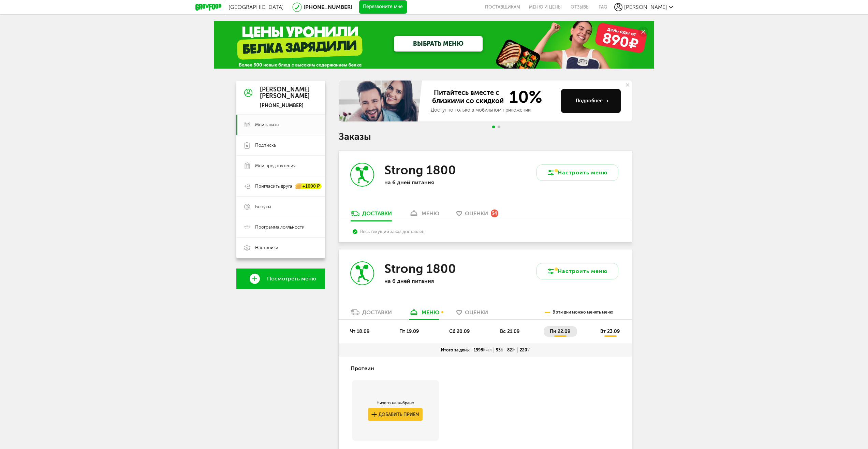 Image resolution: width=868 pixels, height=449 pixels. I want to click on span: Пригласить друга, so click(273, 187).